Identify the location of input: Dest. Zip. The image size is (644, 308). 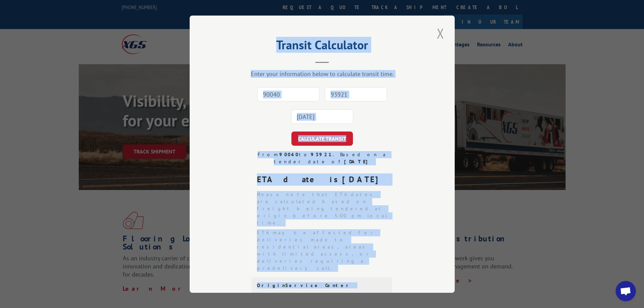
(356, 94).